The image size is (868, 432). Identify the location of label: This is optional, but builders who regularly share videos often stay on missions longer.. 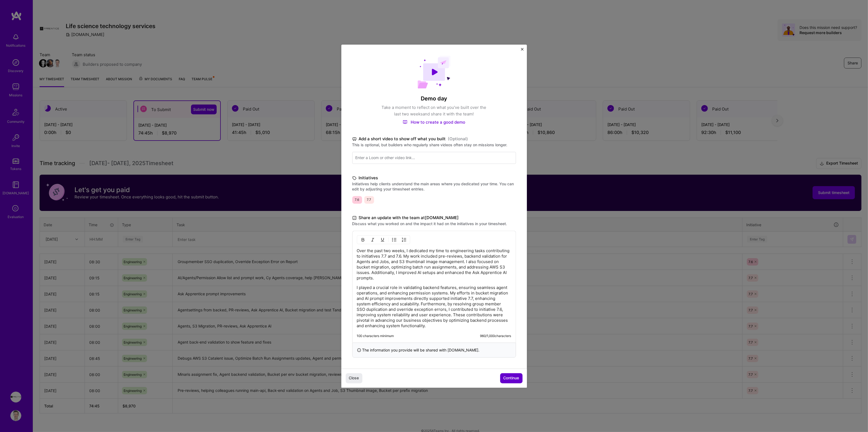
(434, 145).